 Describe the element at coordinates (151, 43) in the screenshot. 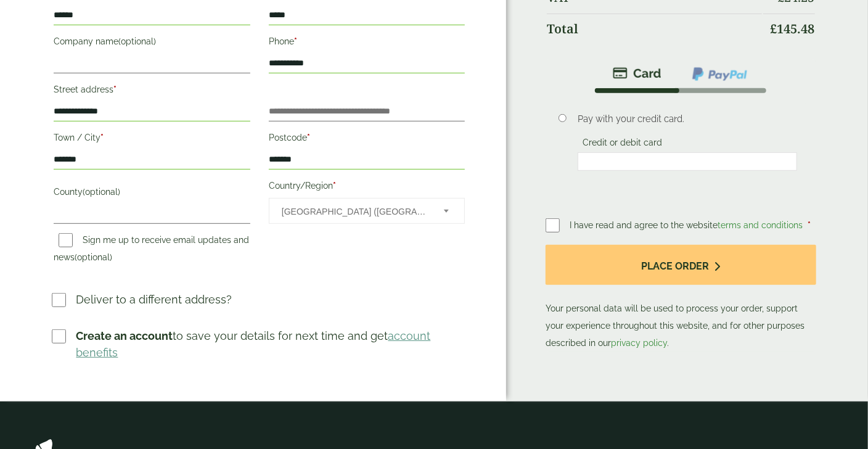

I see `label: Company name` at that location.